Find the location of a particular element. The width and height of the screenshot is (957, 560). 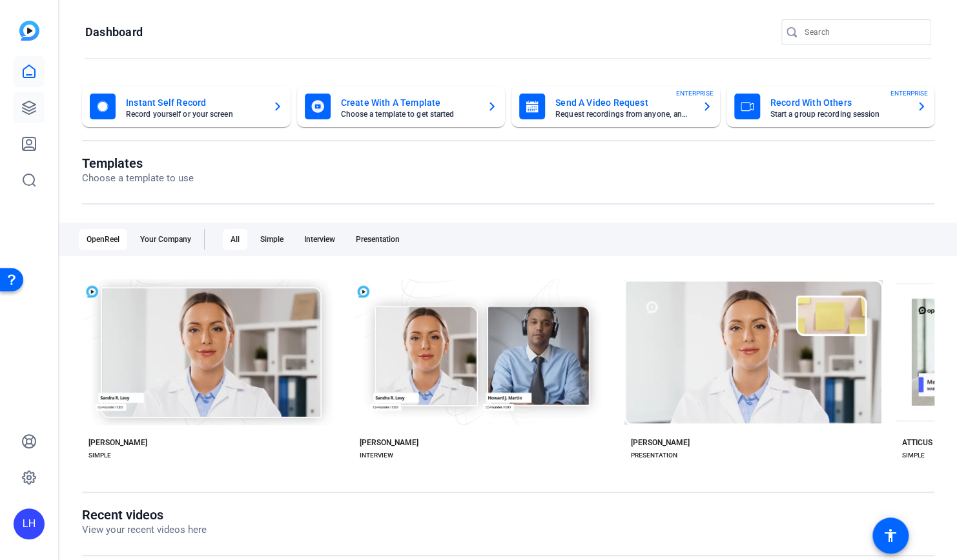

button: Create With A TemplateChoose a template to get started is located at coordinates (401, 107).